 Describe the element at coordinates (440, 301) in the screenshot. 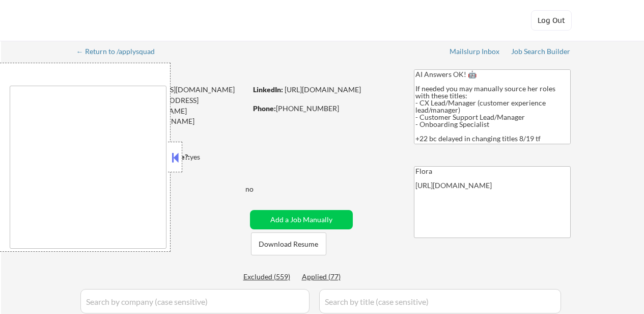

I see `input: Search by title (case sensitive)` at that location.